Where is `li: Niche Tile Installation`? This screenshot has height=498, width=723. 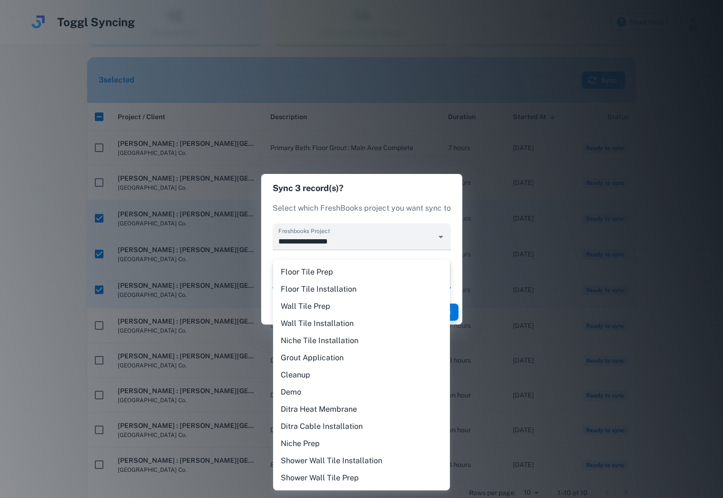 li: Niche Tile Installation is located at coordinates (361, 341).